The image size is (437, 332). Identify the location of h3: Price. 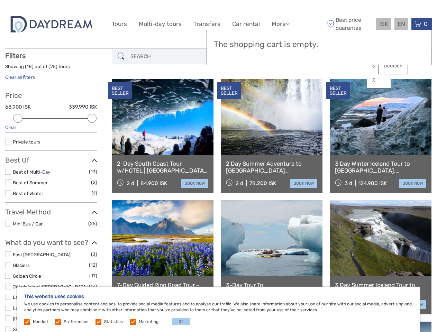
(51, 95).